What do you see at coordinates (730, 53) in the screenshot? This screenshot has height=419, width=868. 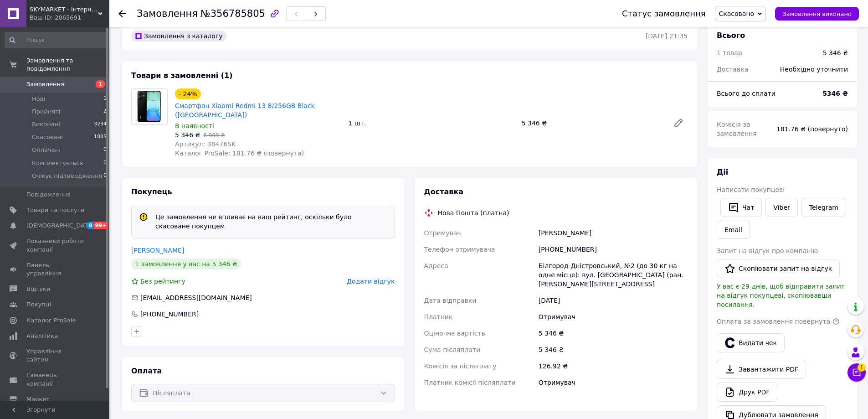 I see `span: 1 товар` at bounding box center [730, 53].